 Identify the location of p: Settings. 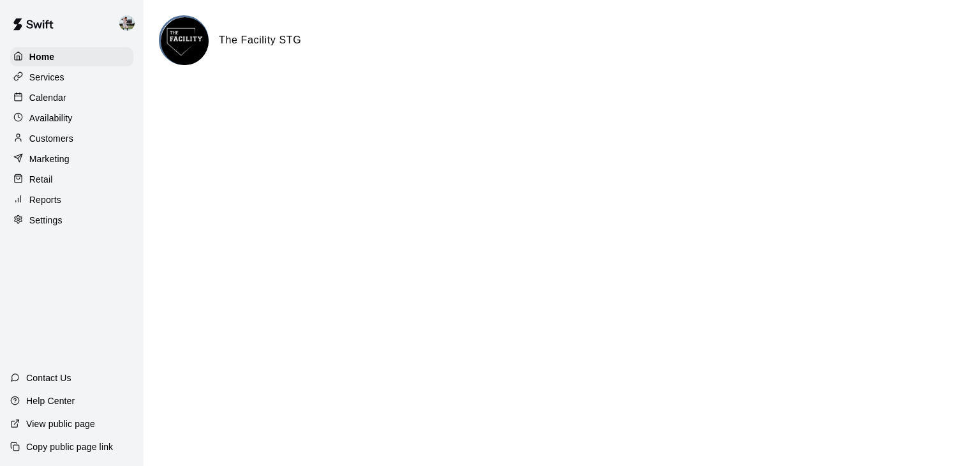
(46, 220).